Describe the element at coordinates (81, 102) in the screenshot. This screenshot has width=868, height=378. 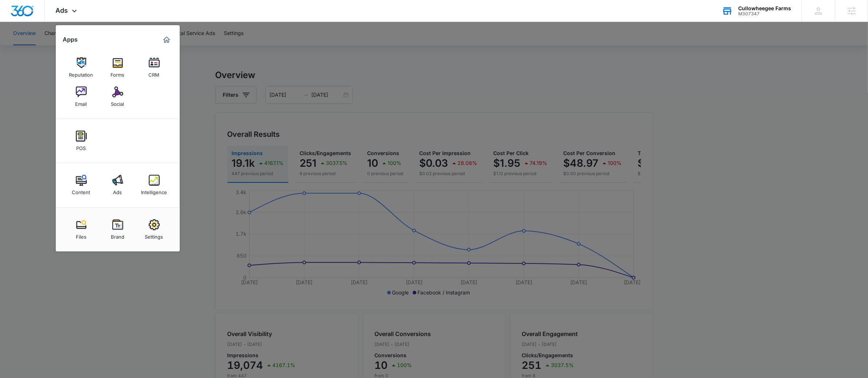
I see `div: Email` at that location.